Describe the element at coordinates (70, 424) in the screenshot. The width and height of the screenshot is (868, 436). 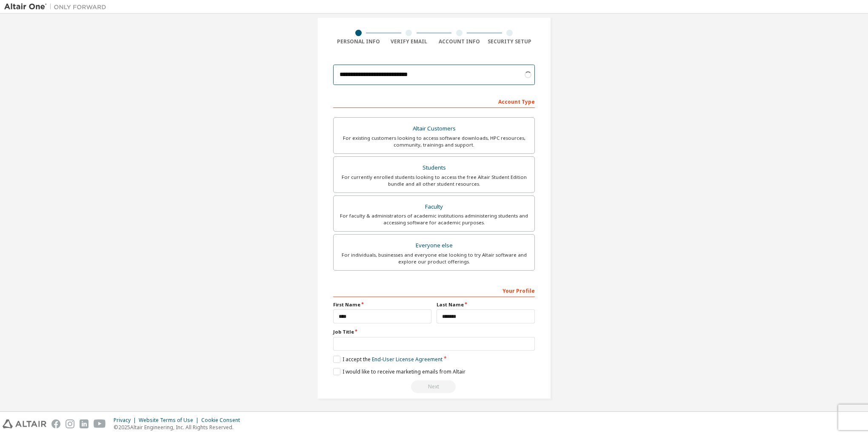
I see `img: instagram.svg` at that location.